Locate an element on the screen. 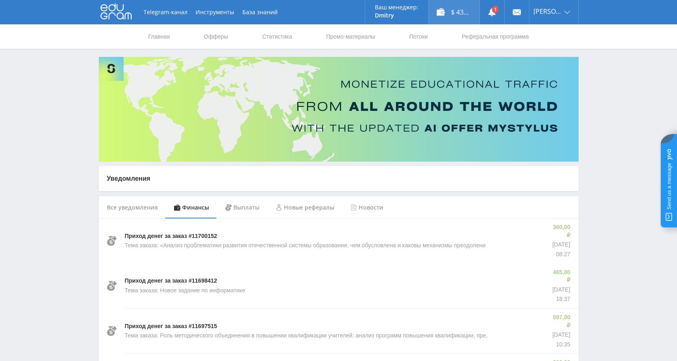 This screenshot has width=677, height=361. p: Dmitry is located at coordinates (396, 15).